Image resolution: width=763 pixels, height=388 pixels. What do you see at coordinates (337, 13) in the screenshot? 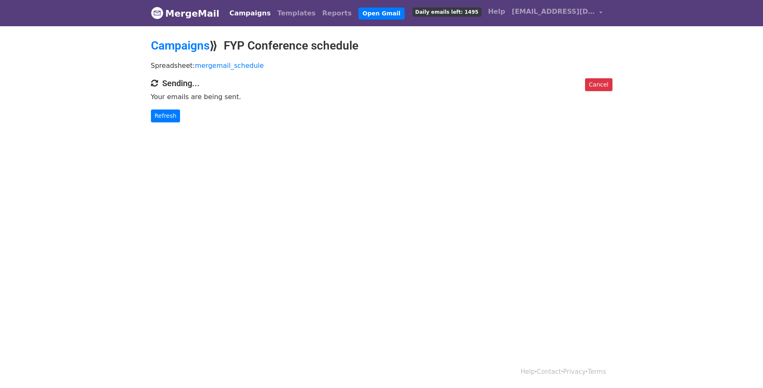
I see `a: Reports` at bounding box center [337, 13].